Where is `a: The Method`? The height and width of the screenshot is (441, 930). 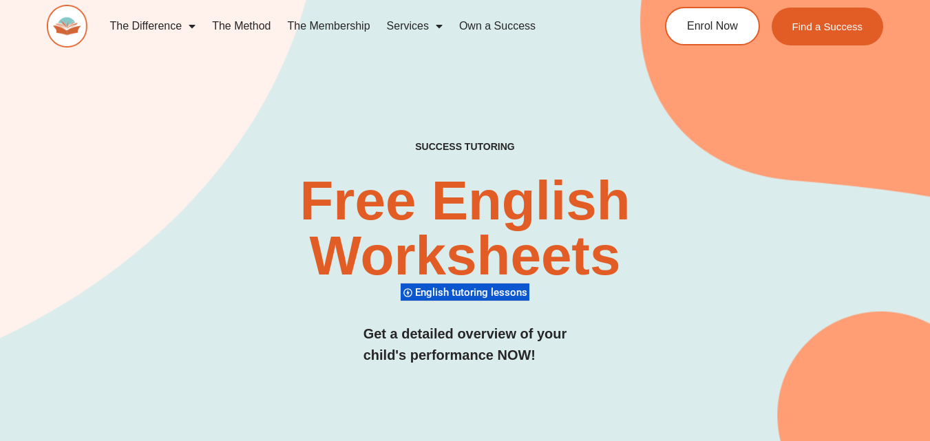 a: The Method is located at coordinates (241, 26).